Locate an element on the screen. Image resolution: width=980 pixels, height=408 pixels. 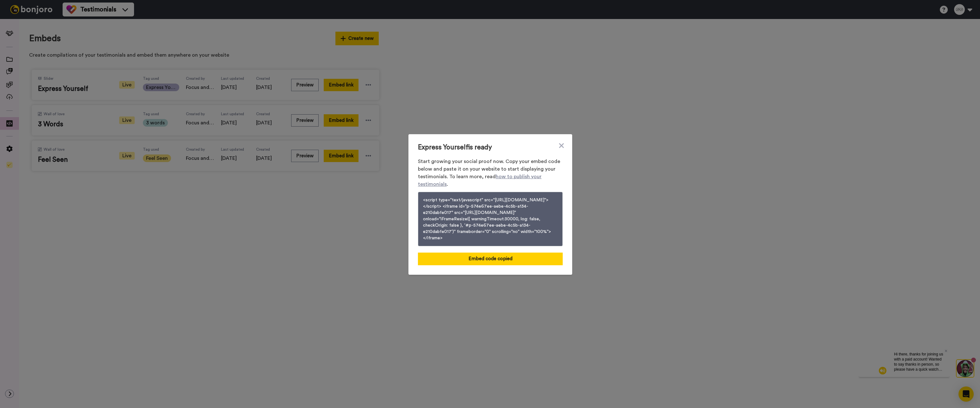
img: 3183ab3e-59ed-45f6-af1c-10226f767056-1659068401.jpg is located at coordinates (9, 10).